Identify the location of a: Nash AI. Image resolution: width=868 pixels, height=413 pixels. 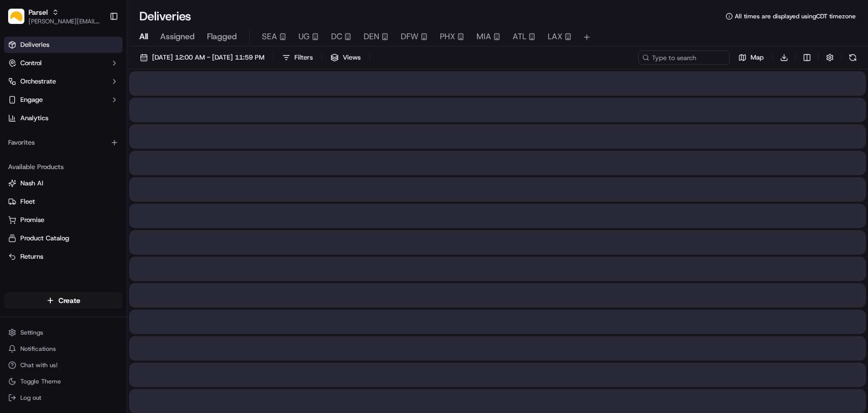
(63, 183).